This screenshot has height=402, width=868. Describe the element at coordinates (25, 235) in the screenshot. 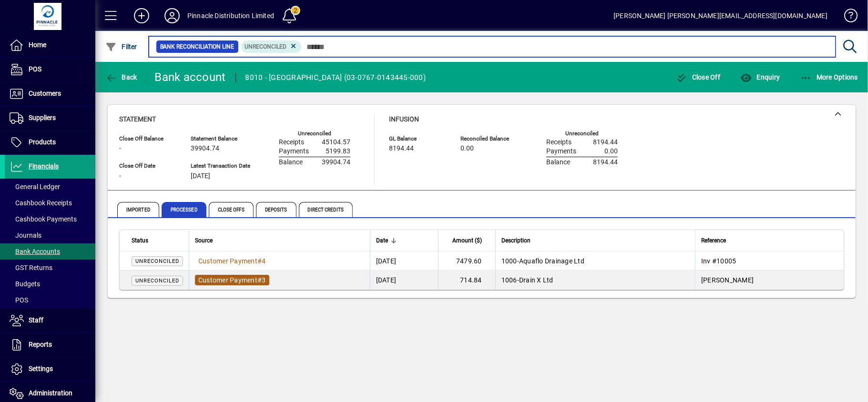

I see `span: Journals` at that location.